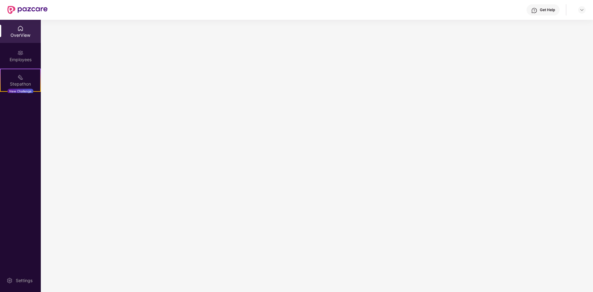 Image resolution: width=593 pixels, height=292 pixels. I want to click on img: svg+xml;base64,PHN2ZyBpZD0iU2V0dGluZy0yMHgyMCIgeG1sbnM9Imh0dHA6Ly93d3cudzMub3JnLzIwMDAvc3ZnIiB3aW..., so click(10, 281).